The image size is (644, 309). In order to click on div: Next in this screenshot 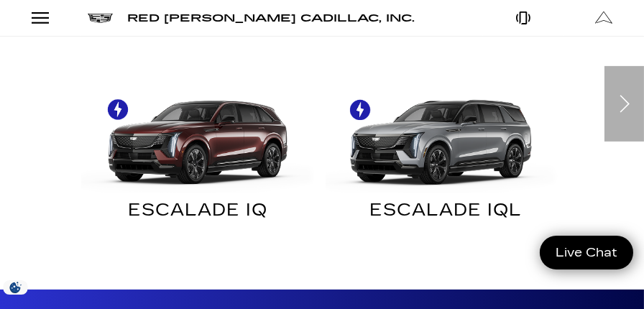, I will do `click(624, 104)`.